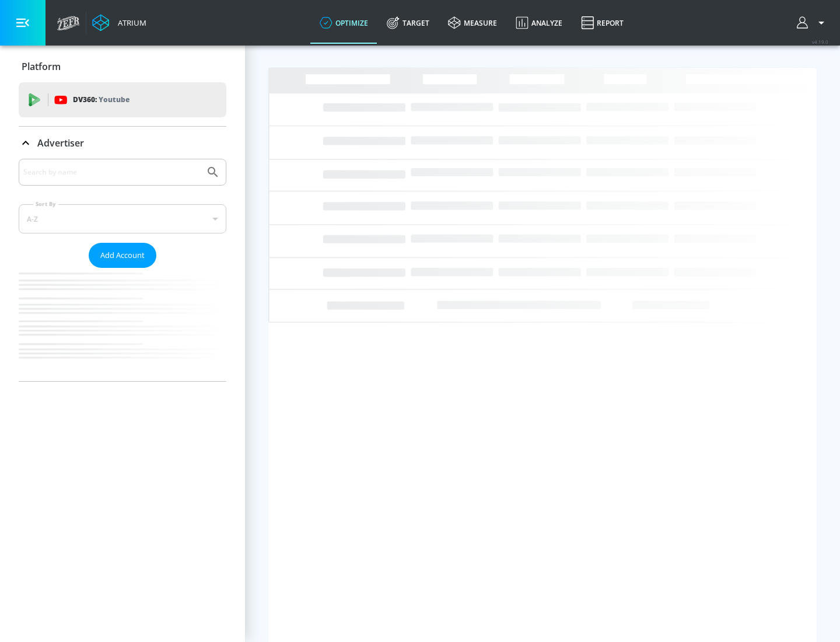 The image size is (840, 642). Describe the element at coordinates (119, 23) in the screenshot. I see `a: Atrium` at that location.